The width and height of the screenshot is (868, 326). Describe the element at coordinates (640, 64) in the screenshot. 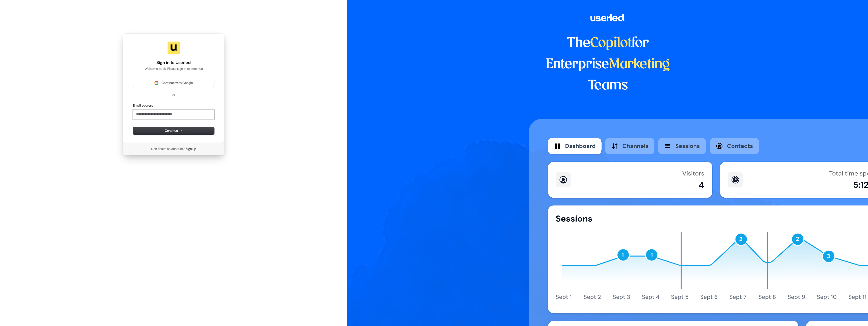

I see `span: Marketing` at that location.